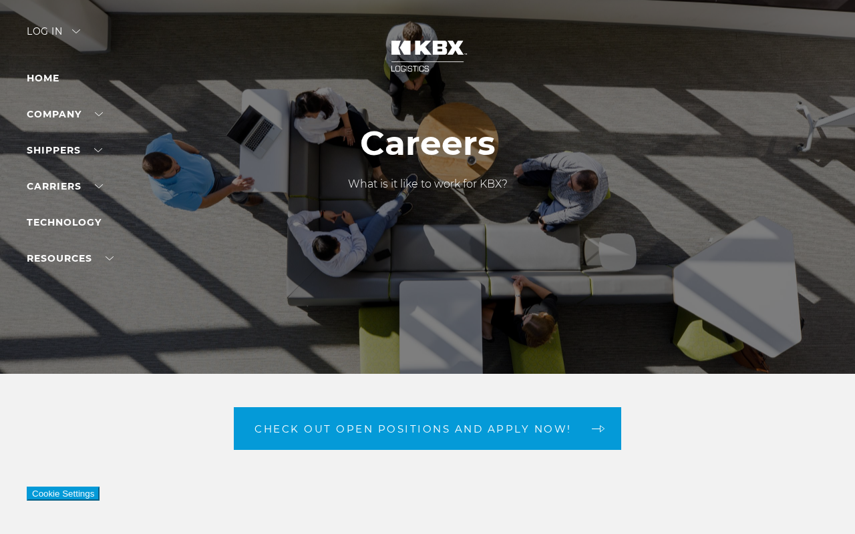 The image size is (855, 534). Describe the element at coordinates (70, 258) in the screenshot. I see `a: RESOURCES` at that location.